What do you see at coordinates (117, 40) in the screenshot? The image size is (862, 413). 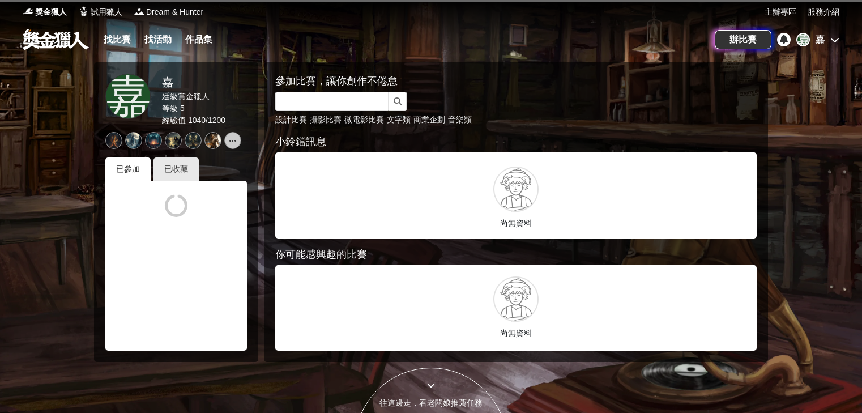 I see `a: 找比賽` at bounding box center [117, 40].